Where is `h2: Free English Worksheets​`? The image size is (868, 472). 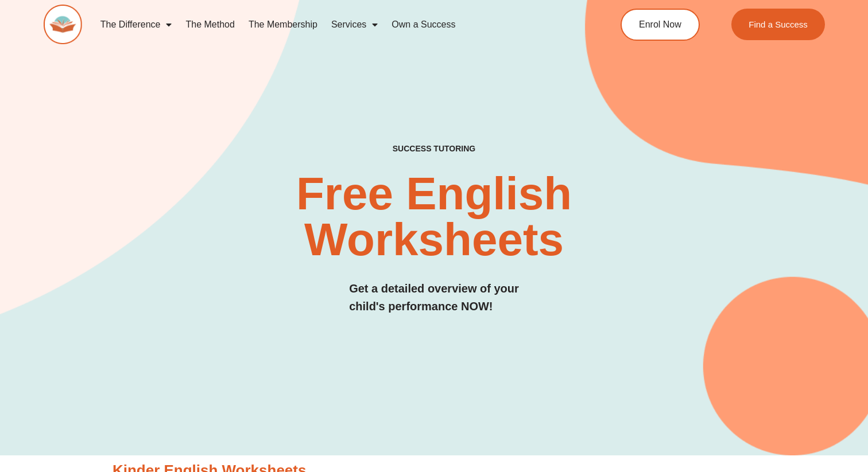 h2: Free English Worksheets​ is located at coordinates (434, 217).